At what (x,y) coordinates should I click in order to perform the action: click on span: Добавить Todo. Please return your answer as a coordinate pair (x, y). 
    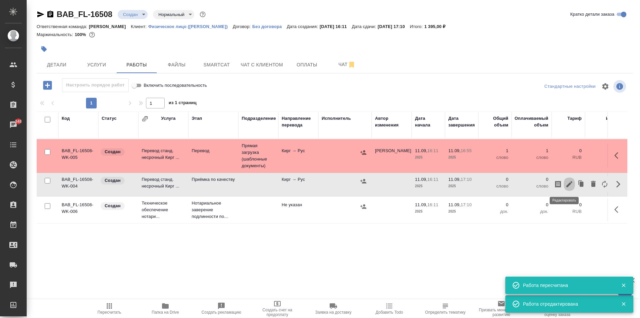
    Looking at the image, I should click on (389, 312).